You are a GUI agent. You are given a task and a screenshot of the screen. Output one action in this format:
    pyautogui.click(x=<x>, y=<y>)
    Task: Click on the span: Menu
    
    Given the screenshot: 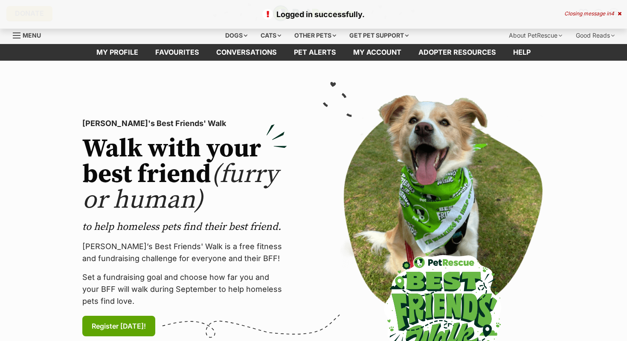 What is the action you would take?
    pyautogui.click(x=32, y=35)
    